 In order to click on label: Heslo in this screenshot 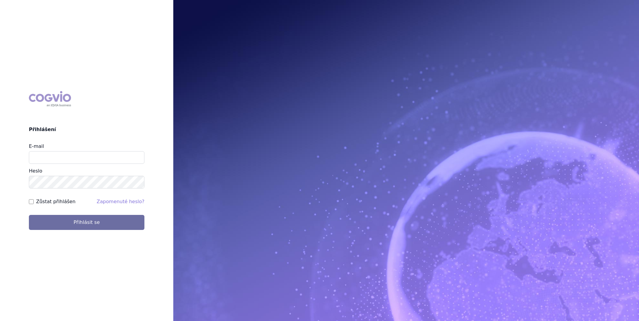, I will do `click(35, 171)`.